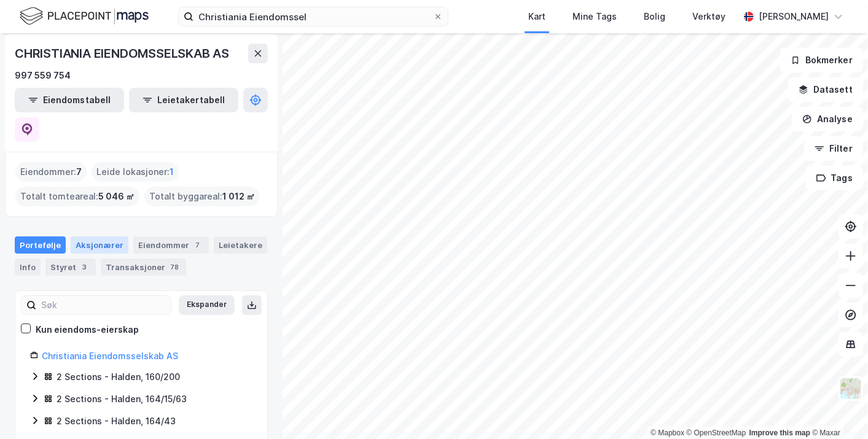  What do you see at coordinates (87, 330) in the screenshot?
I see `div: Kun eiendoms-eierskap` at bounding box center [87, 330].